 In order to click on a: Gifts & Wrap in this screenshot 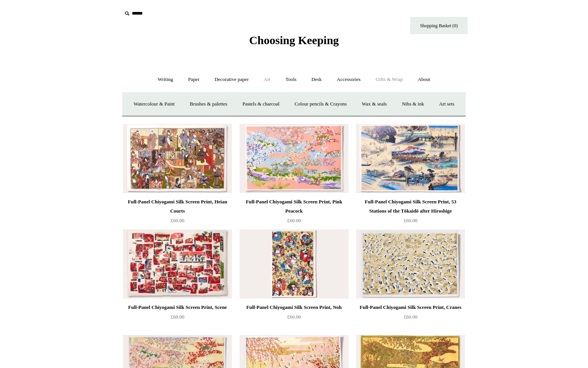, I will do `click(389, 79)`.